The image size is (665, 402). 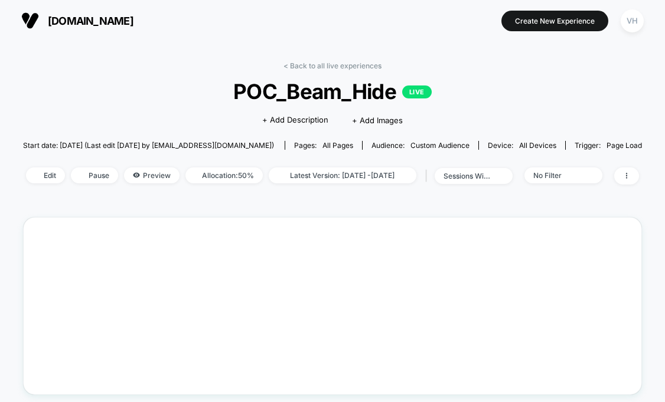 I want to click on div: sessions with impression, so click(x=467, y=176).